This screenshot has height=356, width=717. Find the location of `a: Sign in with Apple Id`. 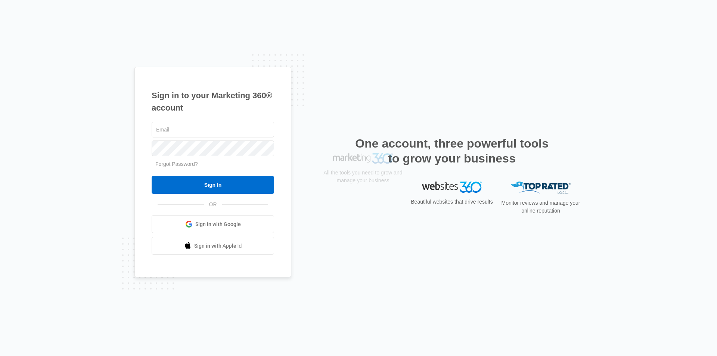

a: Sign in with Apple Id is located at coordinates (213, 246).